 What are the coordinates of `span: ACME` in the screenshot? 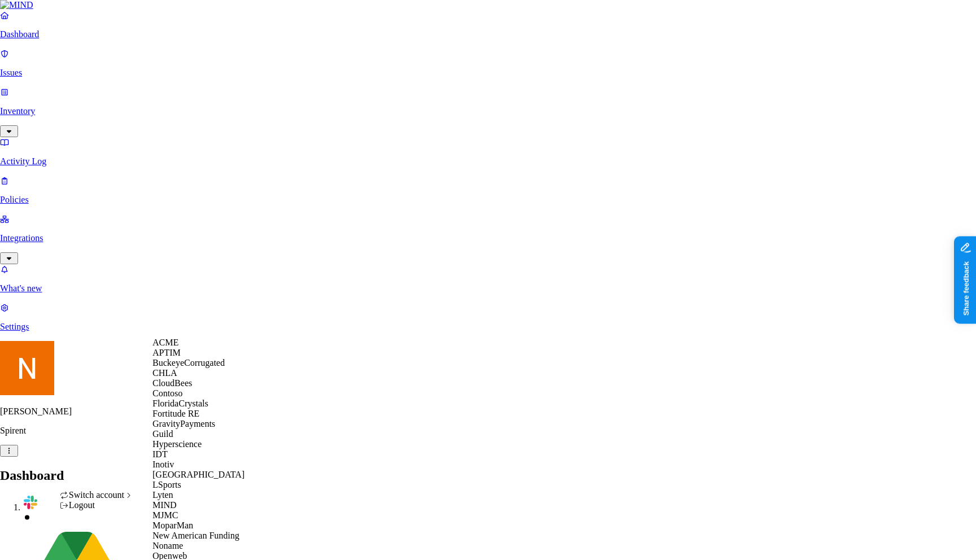 It's located at (166, 341).